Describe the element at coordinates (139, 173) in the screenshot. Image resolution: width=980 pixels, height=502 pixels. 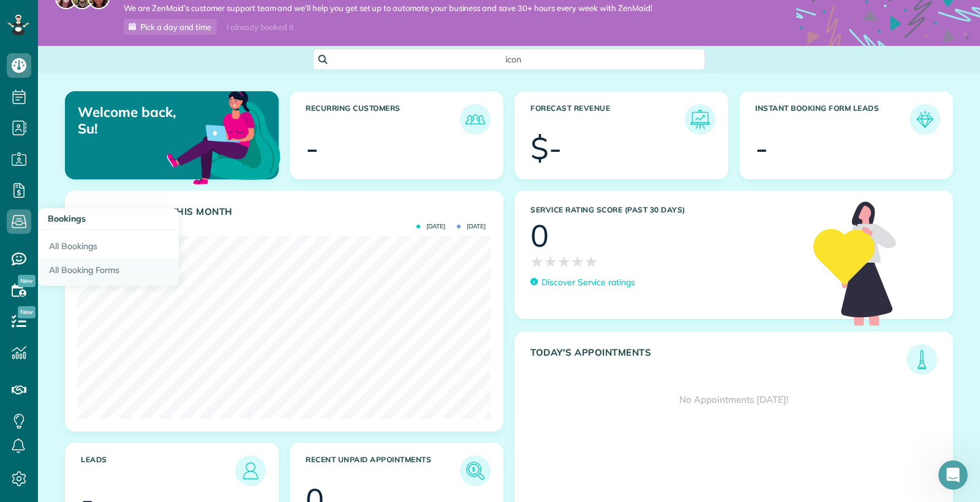
I see `div: Is there any chance I can add some icon according to extra ?` at that location.